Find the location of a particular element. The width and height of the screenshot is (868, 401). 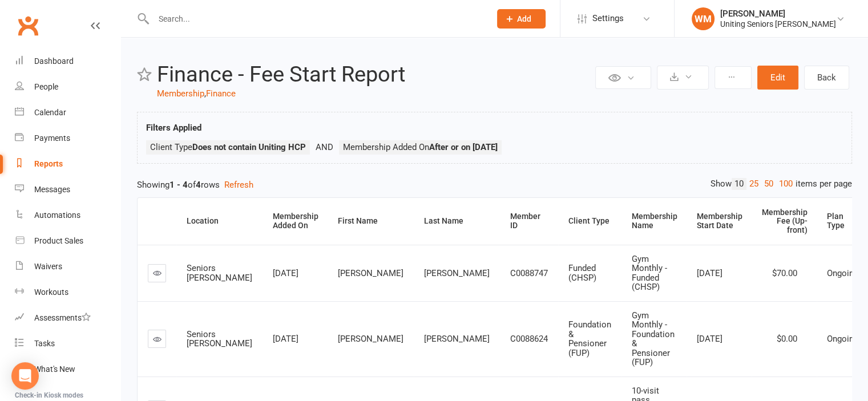

span: C0088747 is located at coordinates (529, 273).